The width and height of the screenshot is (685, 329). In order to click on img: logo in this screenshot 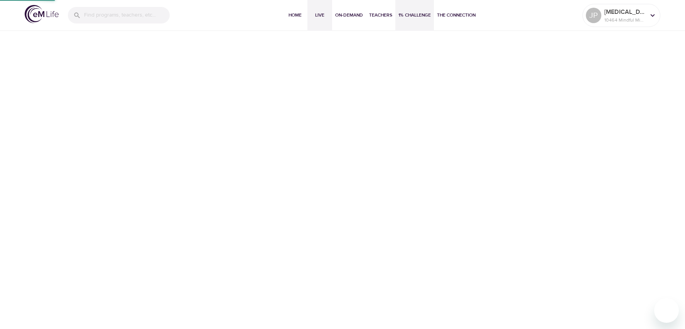, I will do `click(42, 14)`.